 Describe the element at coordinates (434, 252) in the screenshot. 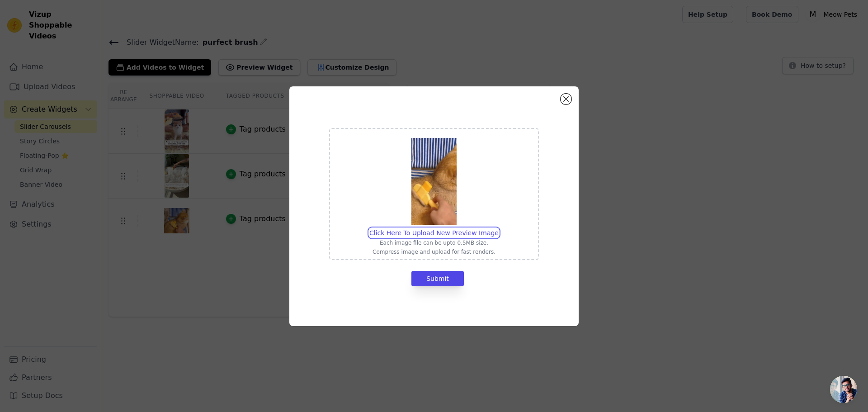

I see `p: Compress image and upload for fast renders.` at that location.